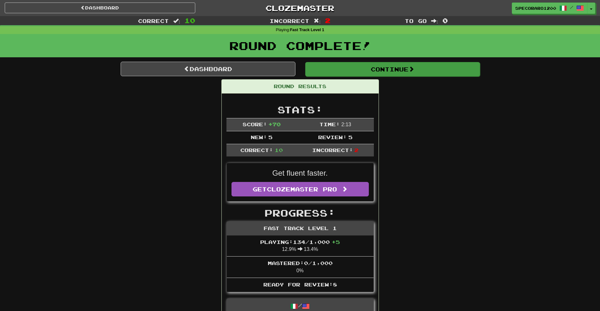 This screenshot has width=600, height=311. I want to click on span: To go, so click(416, 21).